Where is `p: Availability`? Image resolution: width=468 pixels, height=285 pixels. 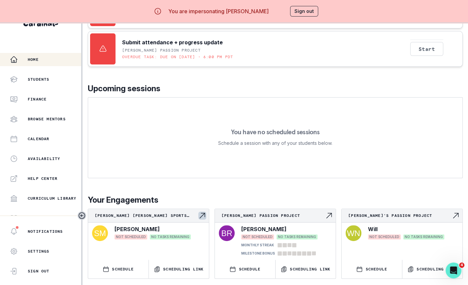 p: Availability is located at coordinates (44, 158).